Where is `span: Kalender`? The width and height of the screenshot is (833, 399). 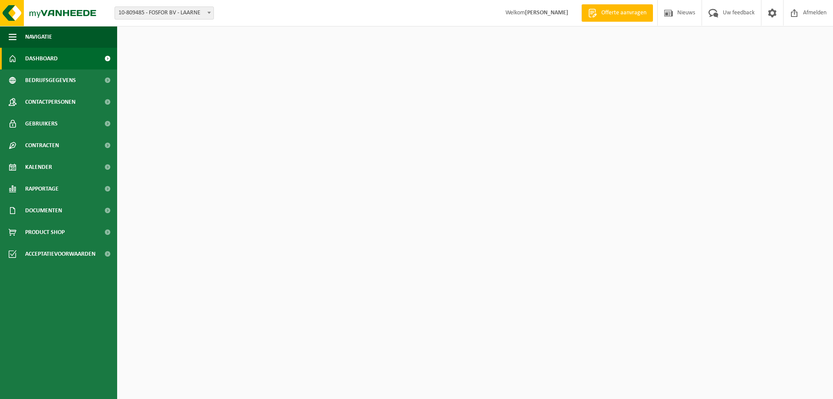 span: Kalender is located at coordinates (39, 167).